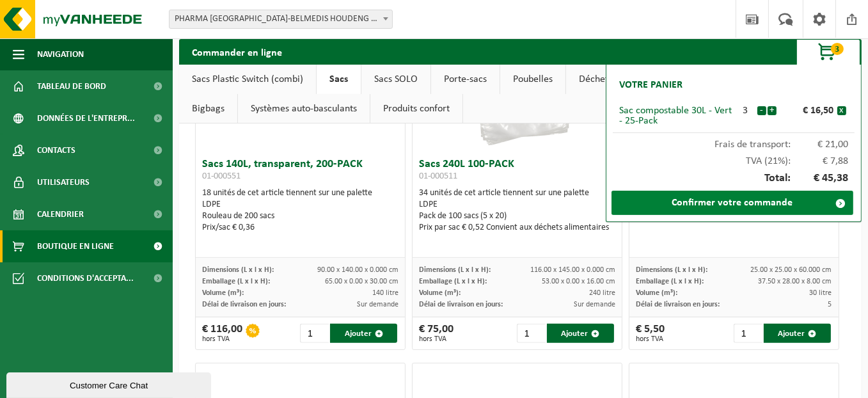  What do you see at coordinates (60, 215) in the screenshot?
I see `span: Calendrier` at bounding box center [60, 215].